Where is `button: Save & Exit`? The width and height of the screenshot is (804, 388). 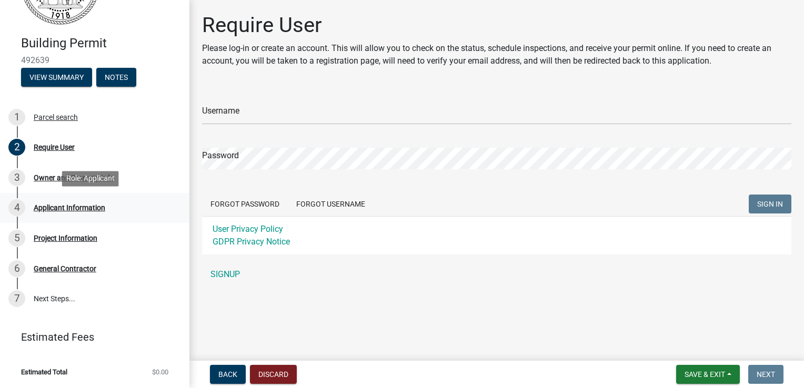 button: Save & Exit is located at coordinates (708, 375).